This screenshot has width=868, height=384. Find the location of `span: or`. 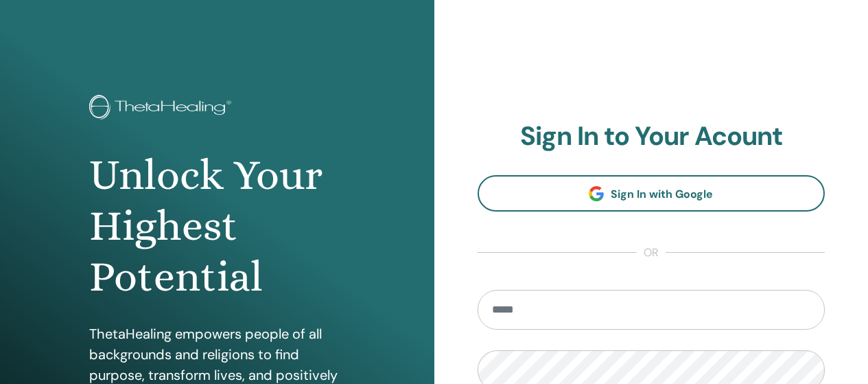

span: or is located at coordinates (651, 253).